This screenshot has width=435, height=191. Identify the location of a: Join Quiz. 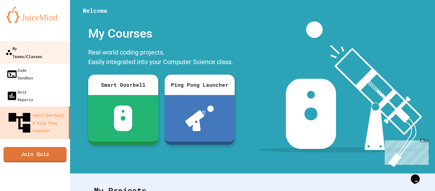
(35, 154).